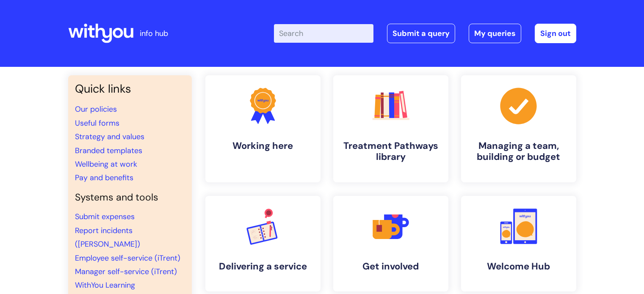  I want to click on h4: Treatment Pathways library, so click(391, 151).